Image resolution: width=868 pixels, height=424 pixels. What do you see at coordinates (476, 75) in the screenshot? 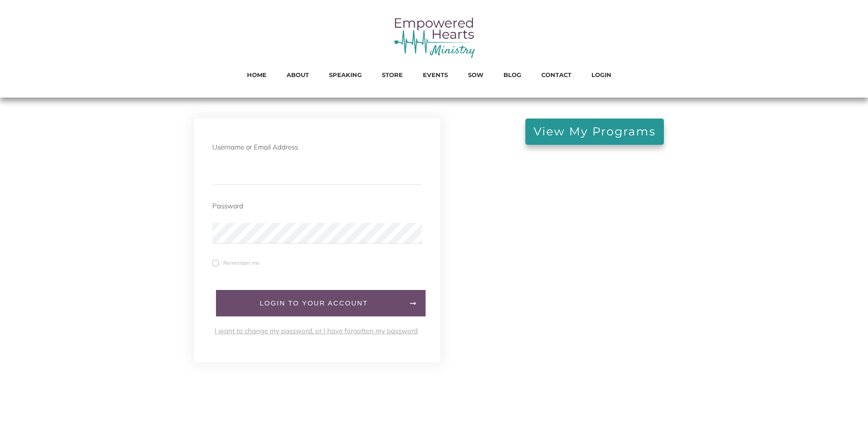
I see `span: SOW` at bounding box center [476, 75].